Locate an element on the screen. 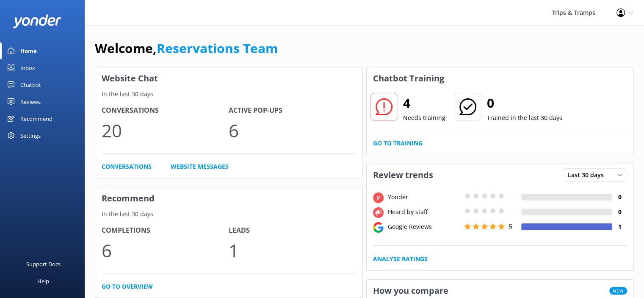 This screenshot has width=644, height=298. img: yonder-white-logo.png is located at coordinates (37, 21).